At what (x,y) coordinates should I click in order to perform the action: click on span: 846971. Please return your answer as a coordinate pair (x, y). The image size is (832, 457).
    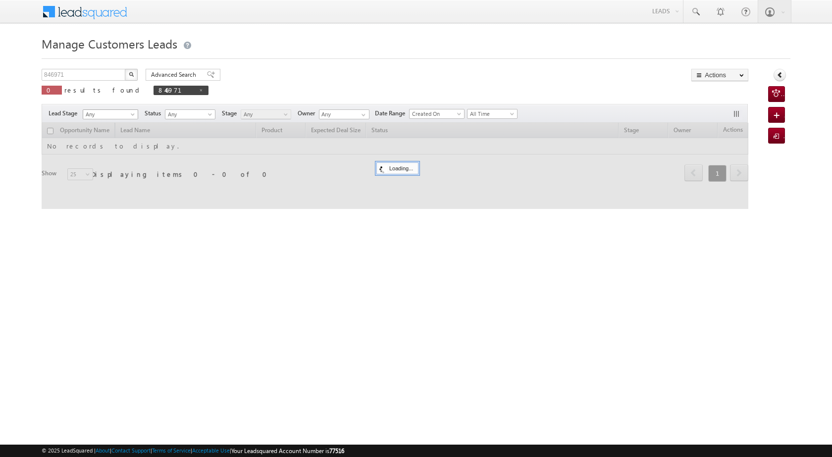
    Looking at the image, I should click on (176, 90).